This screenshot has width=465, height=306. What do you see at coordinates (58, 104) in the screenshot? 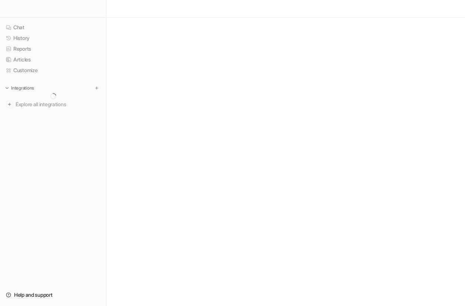
I see `span: Explore all integrations` at bounding box center [58, 104].